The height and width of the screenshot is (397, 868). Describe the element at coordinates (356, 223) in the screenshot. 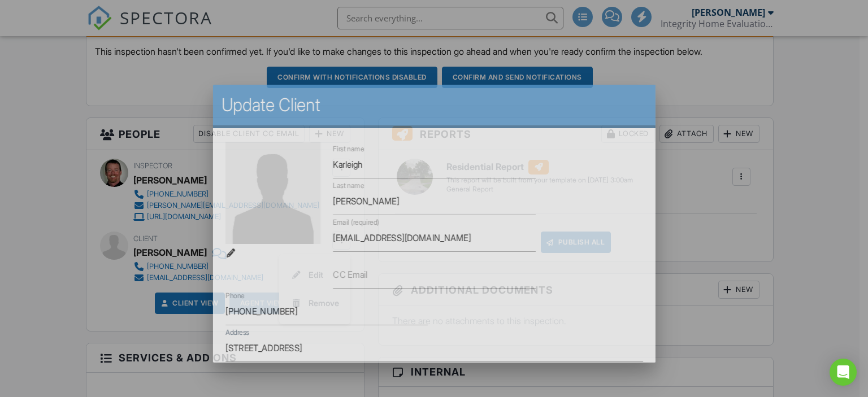

I see `label: Email (required)` at that location.